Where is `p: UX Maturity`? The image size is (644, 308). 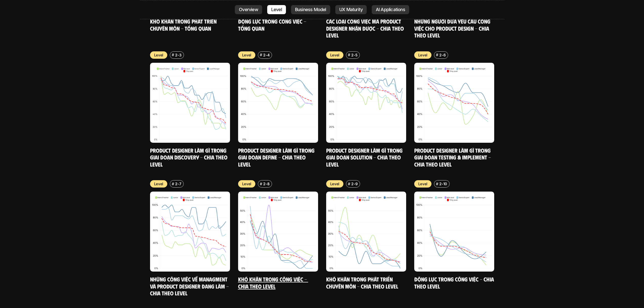
p: UX Maturity is located at coordinates (351, 9).